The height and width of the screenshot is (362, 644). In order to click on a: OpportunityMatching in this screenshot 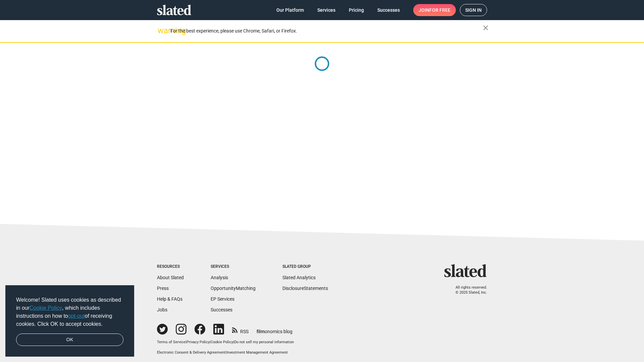, I will do `click(233, 288)`.